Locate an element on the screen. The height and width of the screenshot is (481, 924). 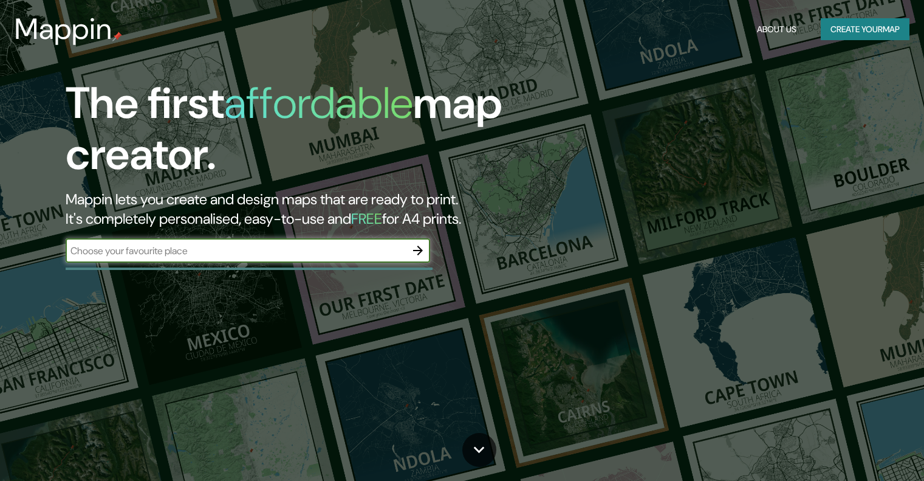
img: mappin-pin is located at coordinates (117, 36).